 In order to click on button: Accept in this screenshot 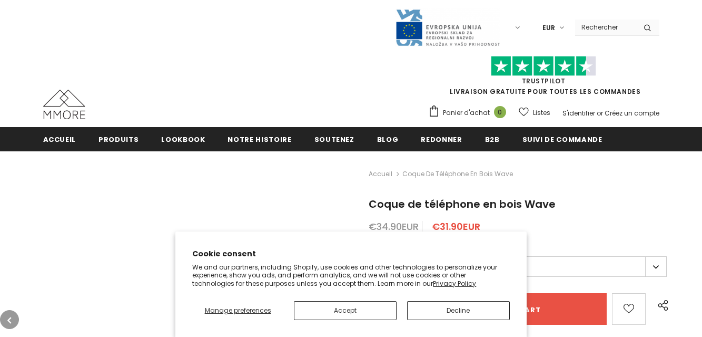, I will do `click(345, 310)`.